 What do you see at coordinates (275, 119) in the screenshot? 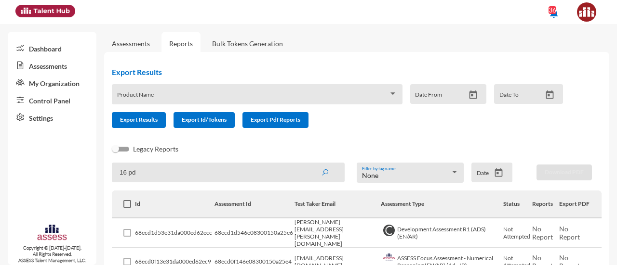
I see `span: Export Pdf Reports` at bounding box center [275, 119].